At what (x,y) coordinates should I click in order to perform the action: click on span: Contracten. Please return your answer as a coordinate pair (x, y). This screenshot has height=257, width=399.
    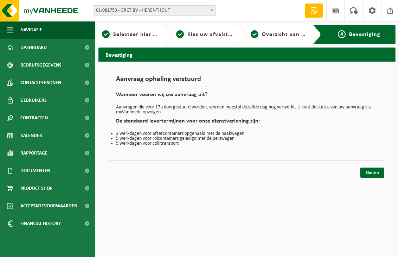
    Looking at the image, I should click on (34, 118).